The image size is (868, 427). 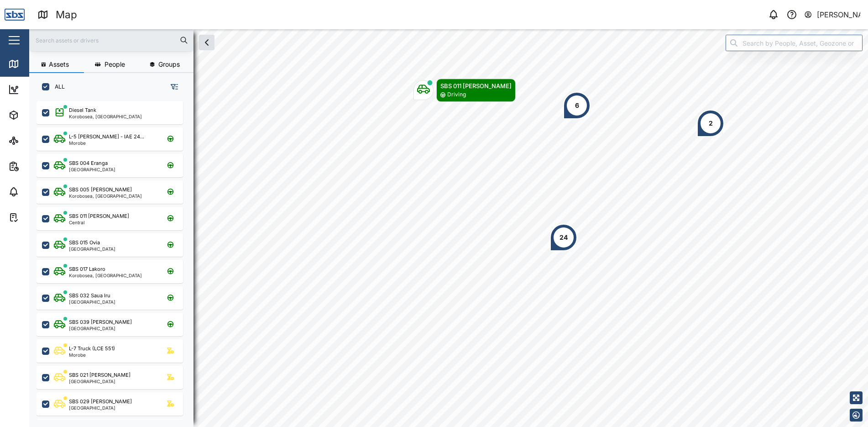 I want to click on div: Driving, so click(x=457, y=94).